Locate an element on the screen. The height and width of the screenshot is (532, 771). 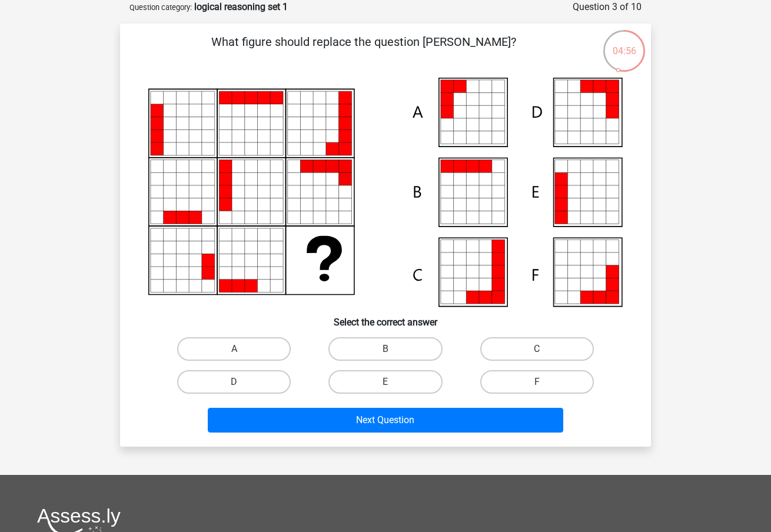
label: B is located at coordinates (385, 349).